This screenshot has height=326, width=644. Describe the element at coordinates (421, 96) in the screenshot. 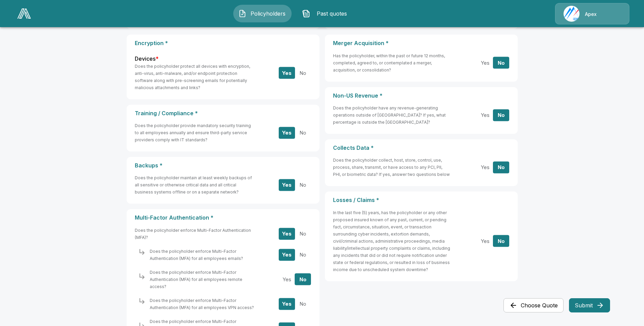

I see `p: Non-US Revenue *` at that location.